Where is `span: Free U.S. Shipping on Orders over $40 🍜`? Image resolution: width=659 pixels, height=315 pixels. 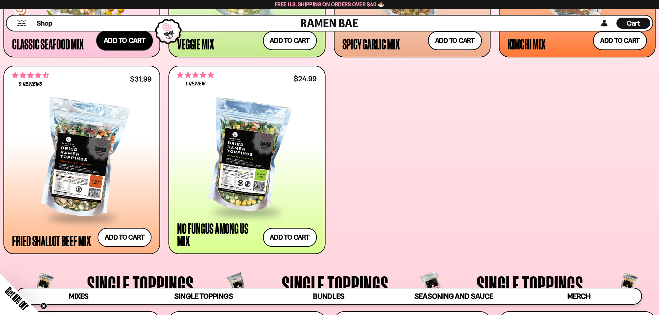 span: Free U.S. Shipping on Orders over $40 🍜 is located at coordinates (329, 4).